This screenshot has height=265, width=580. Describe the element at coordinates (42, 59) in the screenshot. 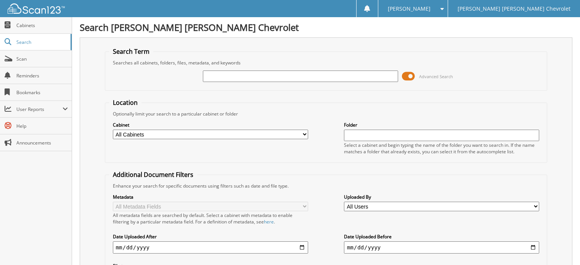

I see `span: Scan` at that location.